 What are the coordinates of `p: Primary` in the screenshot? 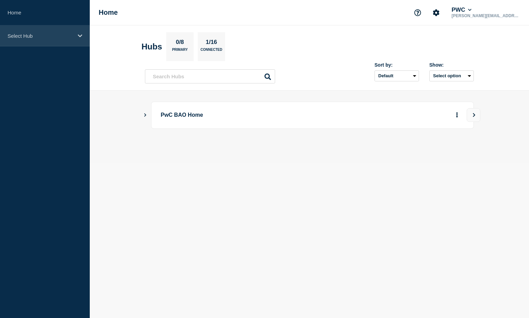 It's located at (180, 51).